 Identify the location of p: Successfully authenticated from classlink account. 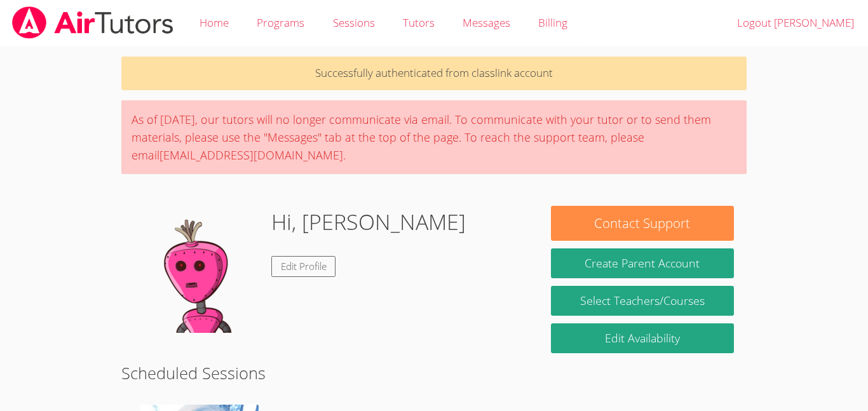
(434, 73).